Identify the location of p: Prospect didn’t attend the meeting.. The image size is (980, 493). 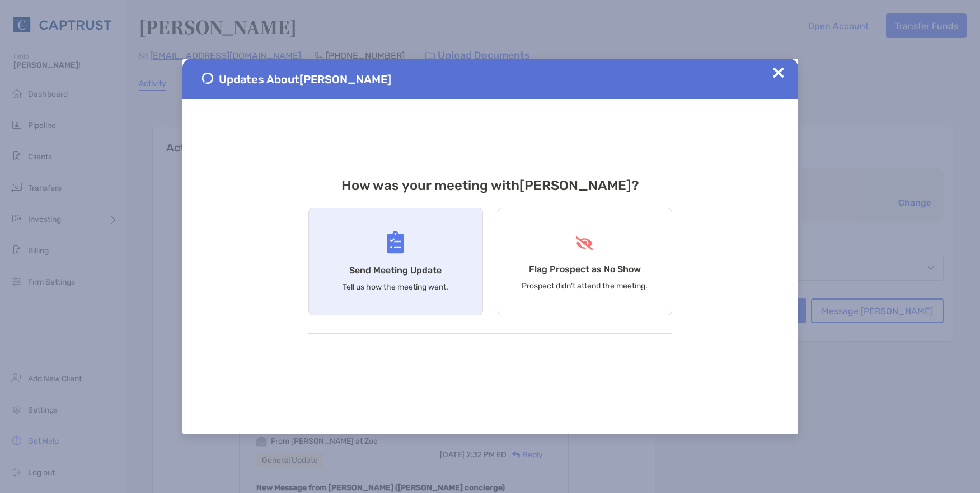
(584, 286).